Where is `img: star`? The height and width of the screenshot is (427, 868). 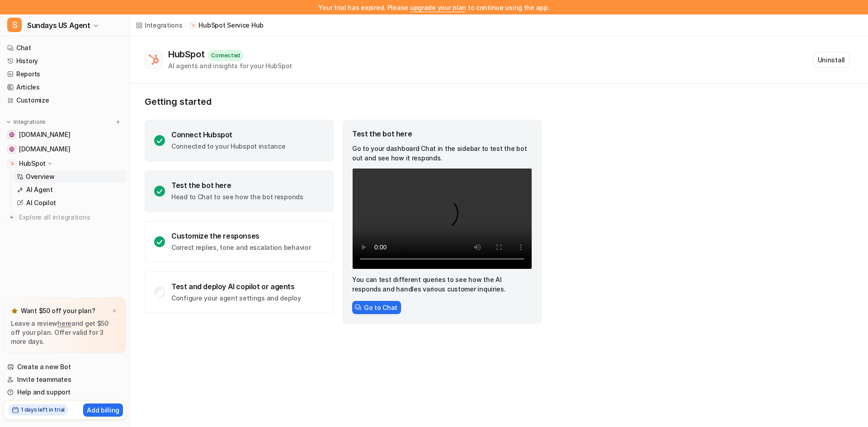 img: star is located at coordinates (15, 311).